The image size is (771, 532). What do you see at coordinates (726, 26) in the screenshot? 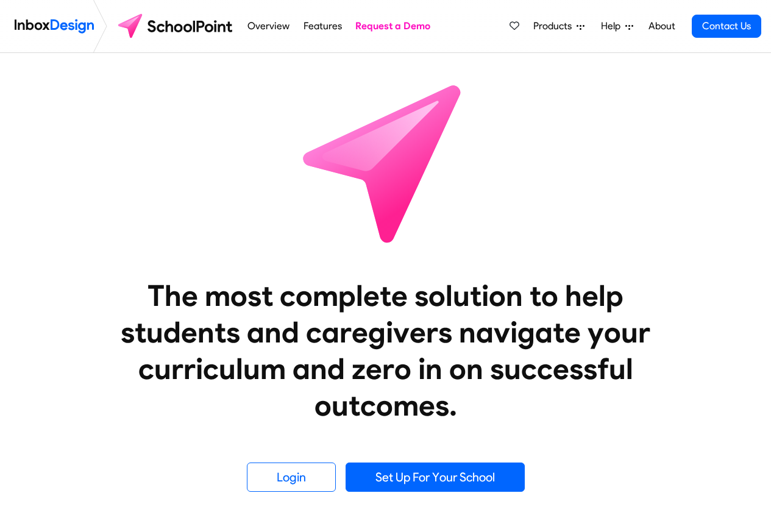
I see `a: Contact Us` at bounding box center [726, 26].